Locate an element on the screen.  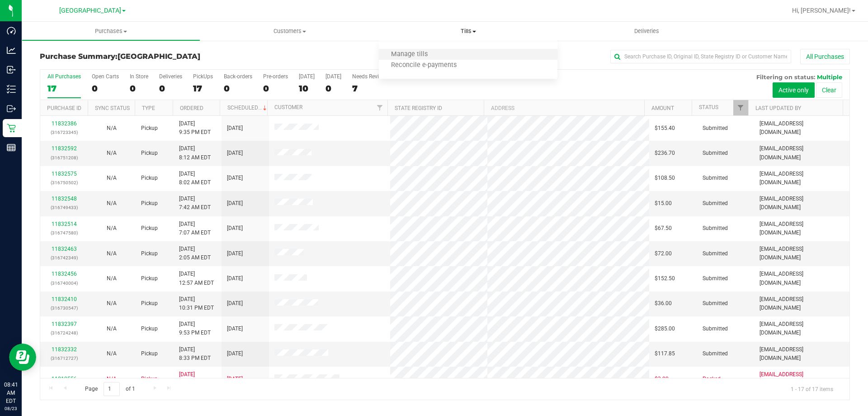
span: Page of 1 is located at coordinates (110, 389).